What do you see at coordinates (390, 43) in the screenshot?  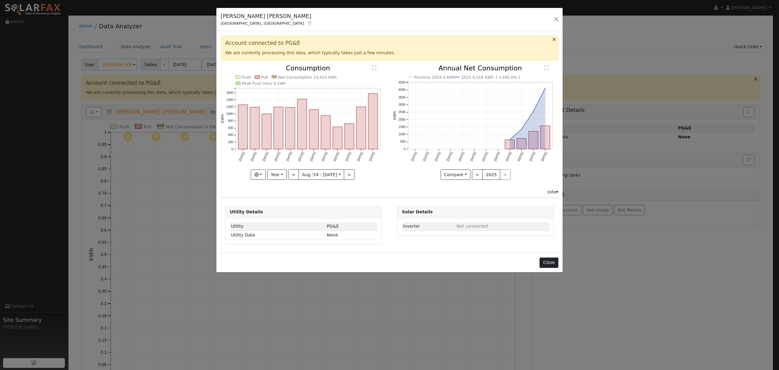 I see `h3: Account connected to PG&E` at bounding box center [390, 43].